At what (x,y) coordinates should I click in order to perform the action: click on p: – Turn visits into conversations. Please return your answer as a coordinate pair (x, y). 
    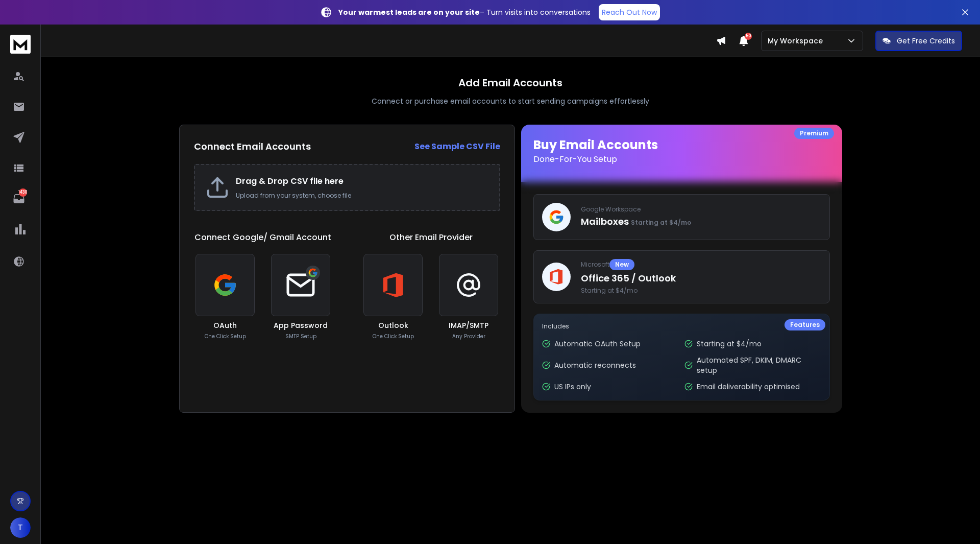
    Looking at the image, I should click on (464, 12).